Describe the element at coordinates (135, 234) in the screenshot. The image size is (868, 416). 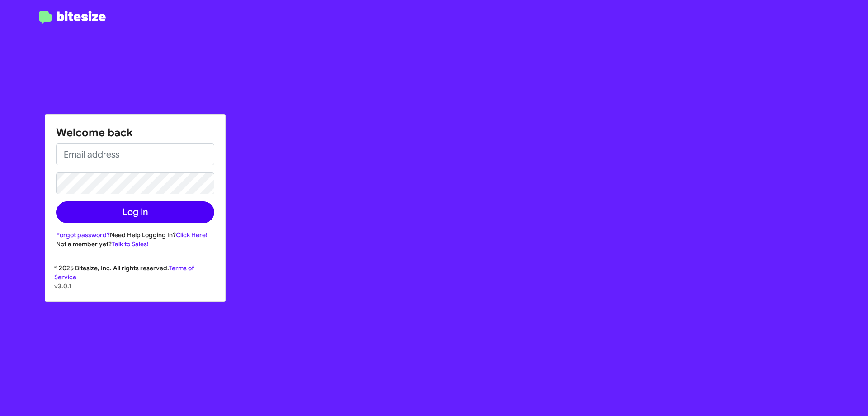
I see `div: Need Help Logging In?` at that location.